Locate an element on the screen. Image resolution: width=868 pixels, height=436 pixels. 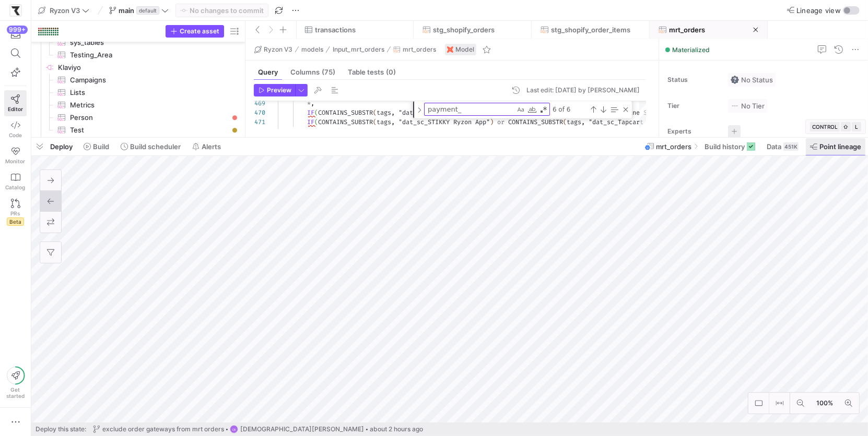
button: stg_shopify_orders is located at coordinates (472, 29).